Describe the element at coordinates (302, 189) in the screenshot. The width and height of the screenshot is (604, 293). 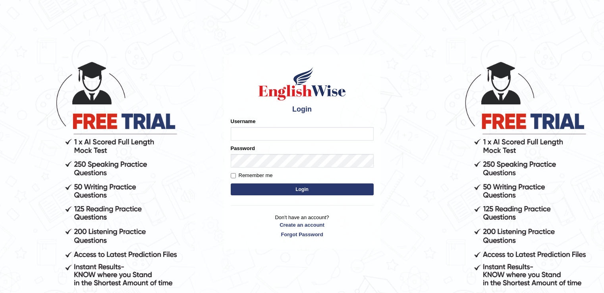
I see `button: Login` at that location.